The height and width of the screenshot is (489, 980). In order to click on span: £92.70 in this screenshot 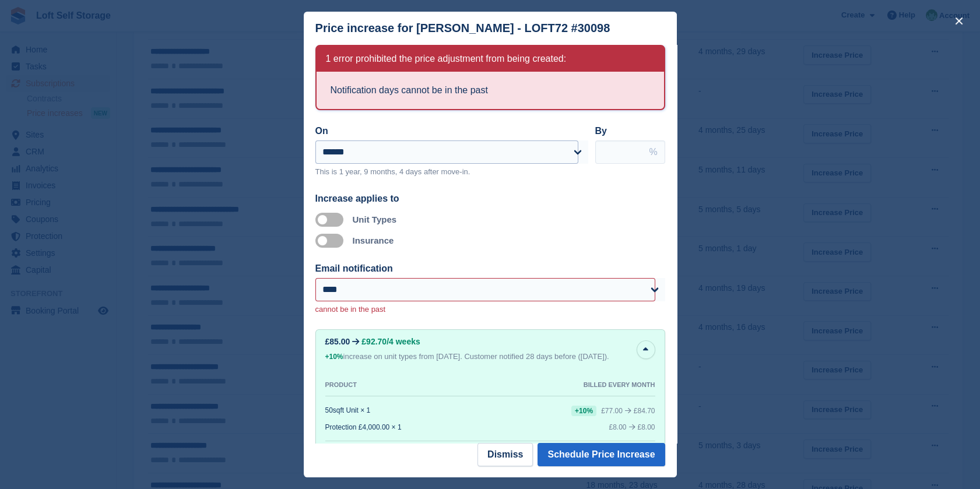, I will do `click(374, 341)`.